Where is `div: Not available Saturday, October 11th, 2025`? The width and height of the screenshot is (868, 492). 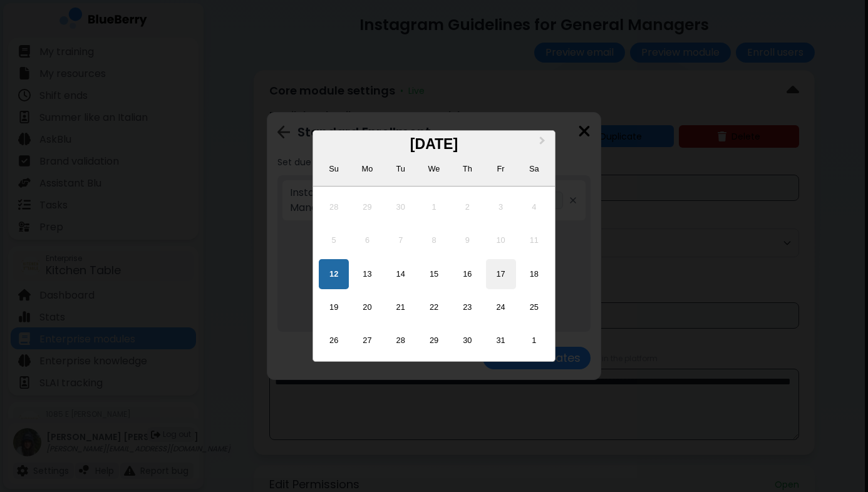
div: Not available Saturday, October 11th, 2025 is located at coordinates (534, 240).